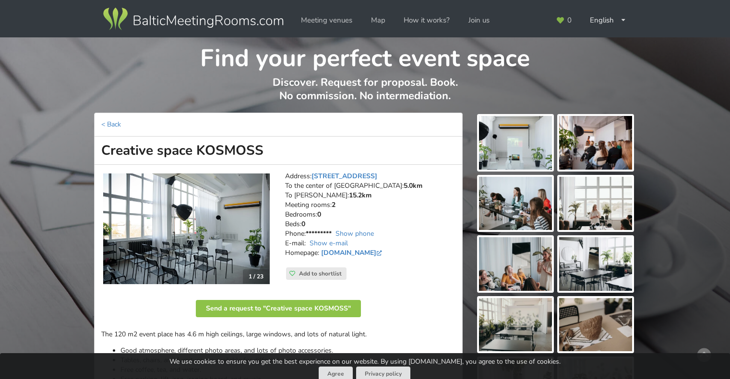 The image size is (730, 379). What do you see at coordinates (193, 19) in the screenshot?
I see `img: Baltic Meeting Rooms` at bounding box center [193, 19].